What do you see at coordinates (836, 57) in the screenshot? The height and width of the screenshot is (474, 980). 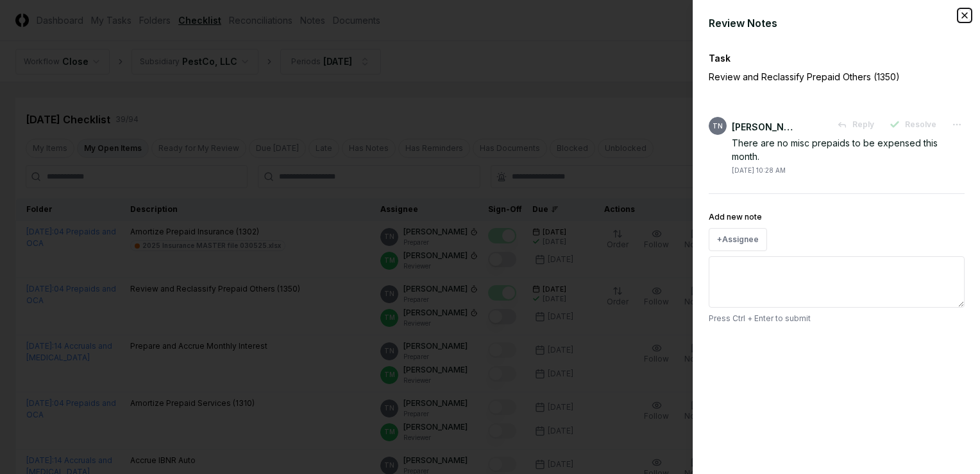 I see `div: Task` at bounding box center [836, 57].